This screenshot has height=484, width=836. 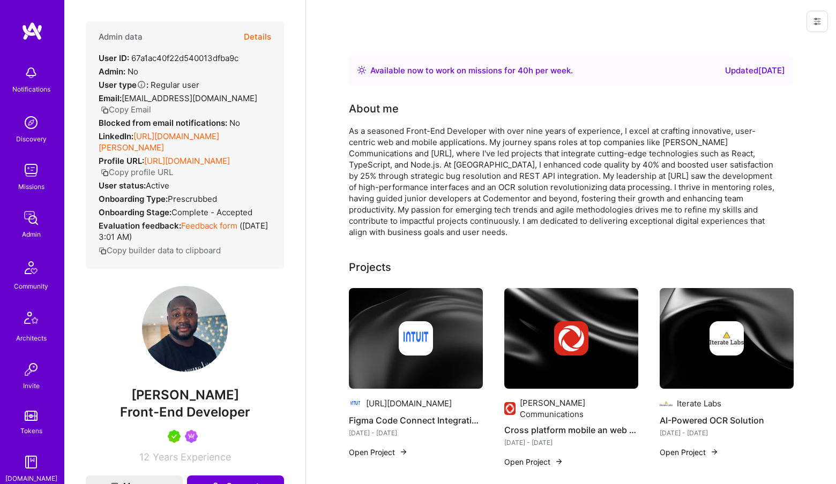 I want to click on div: Notifications, so click(x=31, y=89).